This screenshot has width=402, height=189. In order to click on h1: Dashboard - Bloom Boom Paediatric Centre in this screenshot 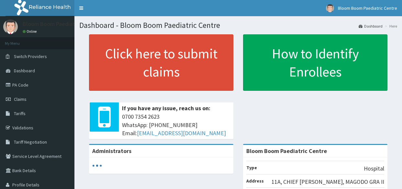, I will do `click(238, 25)`.